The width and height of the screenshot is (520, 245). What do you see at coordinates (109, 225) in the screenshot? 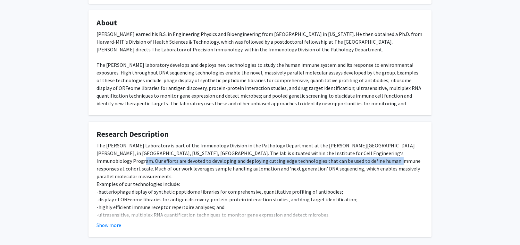
I see `button: Show more` at bounding box center [109, 225].